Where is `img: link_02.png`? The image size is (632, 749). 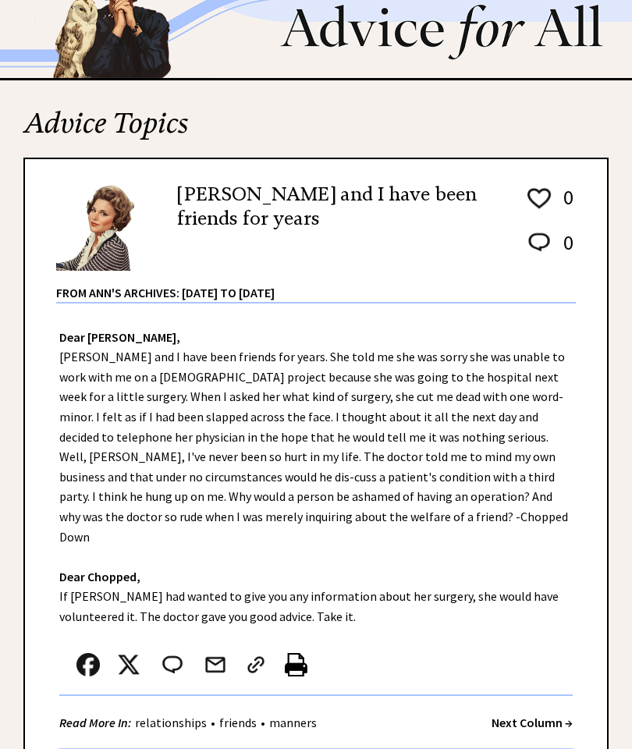
img: link_02.png is located at coordinates (256, 665).